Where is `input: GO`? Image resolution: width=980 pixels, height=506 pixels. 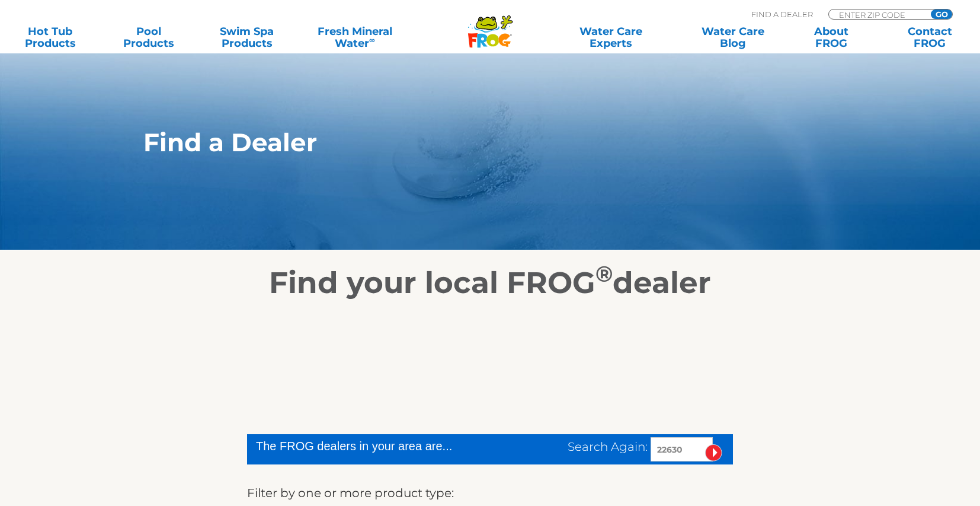 input: GO is located at coordinates (941, 14).